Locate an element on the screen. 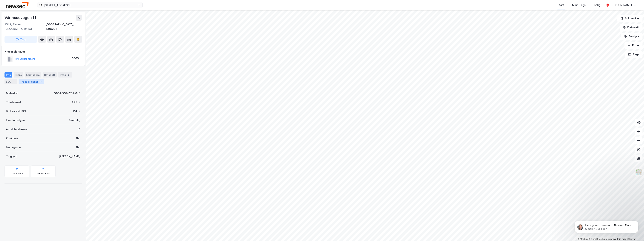 The width and height of the screenshot is (644, 241). a: Mapbox is located at coordinates (583, 240).